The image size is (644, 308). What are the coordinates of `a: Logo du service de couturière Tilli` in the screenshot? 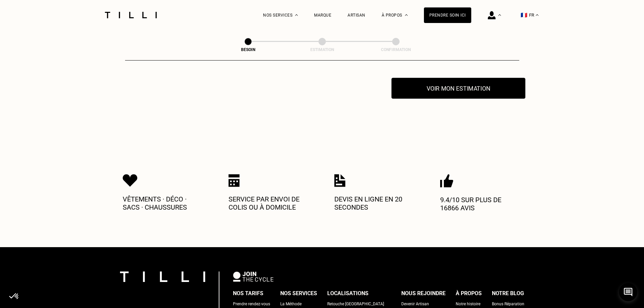 It's located at (131, 15).